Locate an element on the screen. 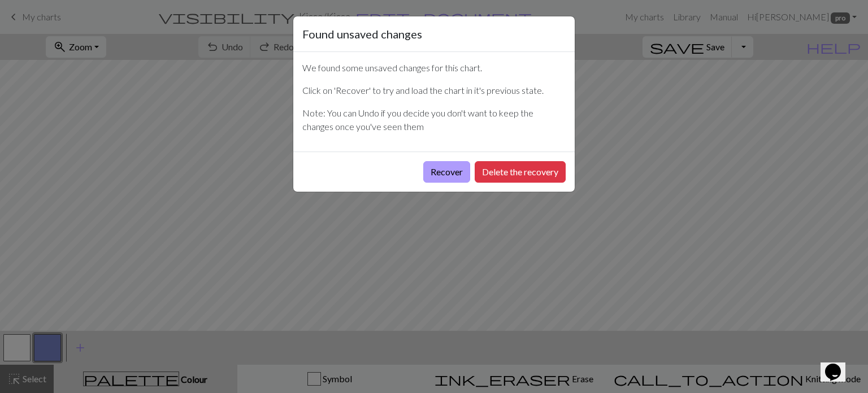 The image size is (868, 393). button: Delete the recovery is located at coordinates (520, 172).